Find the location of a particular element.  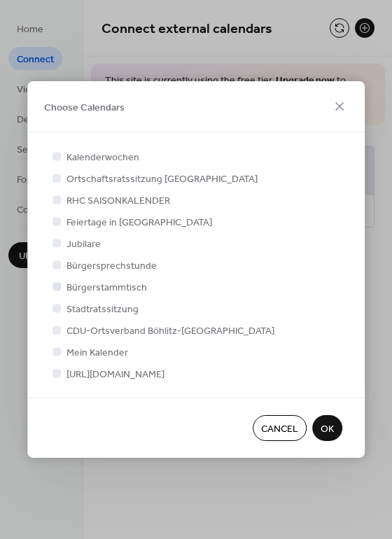

span: Choose Calendars is located at coordinates (84, 107).